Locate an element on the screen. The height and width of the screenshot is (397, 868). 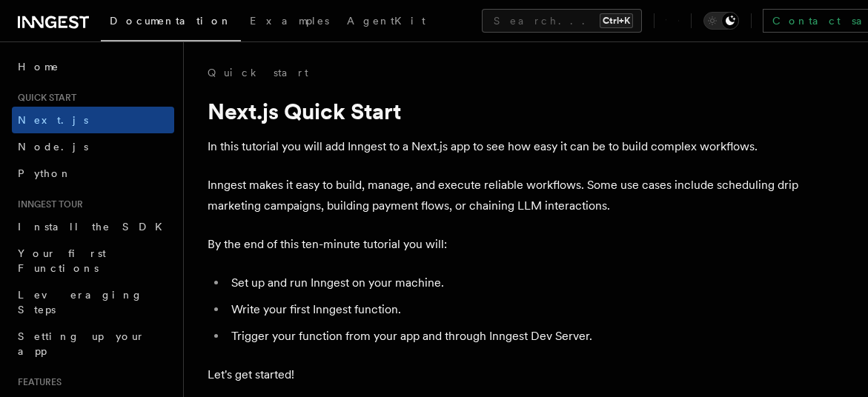
a: Documentation is located at coordinates (170, 23).